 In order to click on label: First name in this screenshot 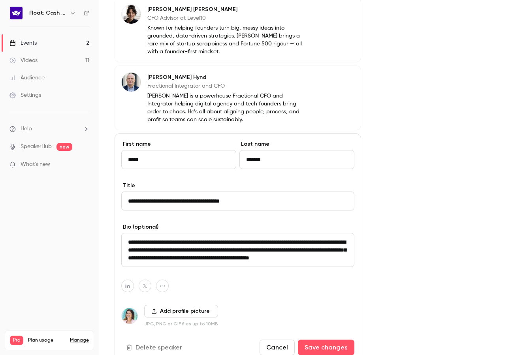, I will do `click(179, 144)`.